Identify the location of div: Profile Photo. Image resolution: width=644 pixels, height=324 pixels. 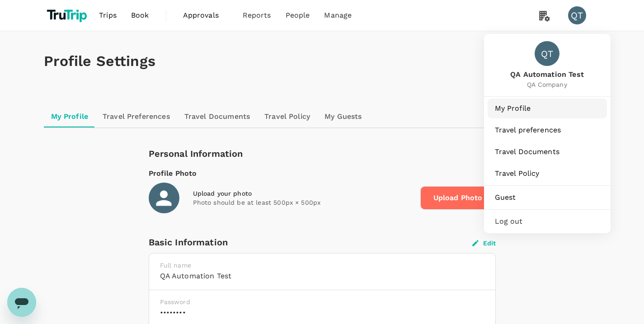
(322, 173).